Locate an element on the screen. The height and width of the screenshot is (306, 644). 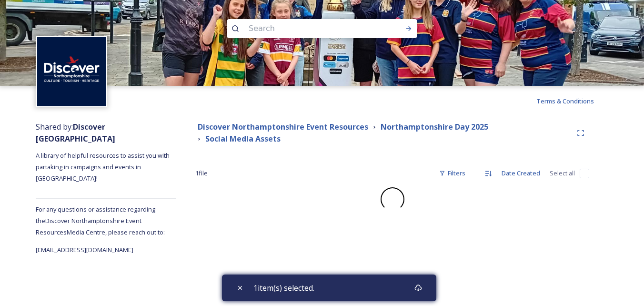
a: Terms & Conditions is located at coordinates (572, 101).